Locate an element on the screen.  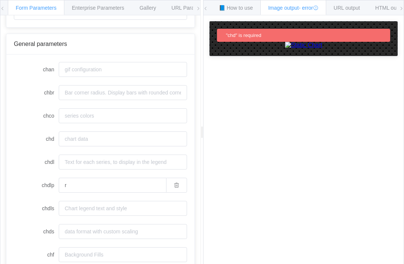
label: chco is located at coordinates (36, 116).